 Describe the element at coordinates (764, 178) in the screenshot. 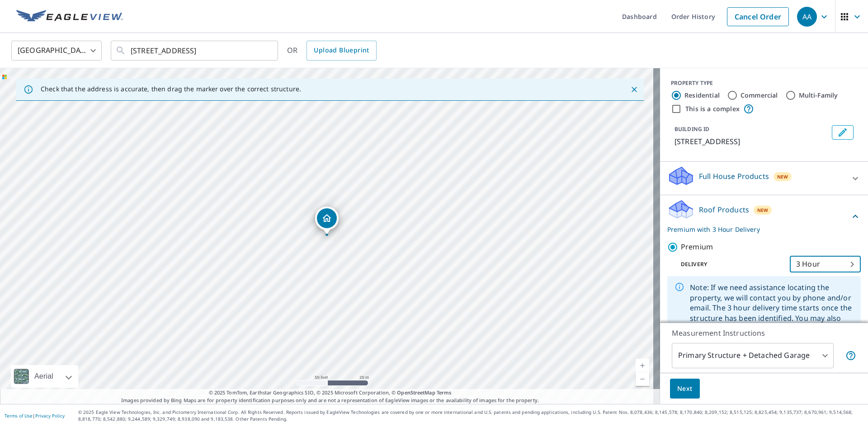

I see `div: Full House ProductsNew` at that location.